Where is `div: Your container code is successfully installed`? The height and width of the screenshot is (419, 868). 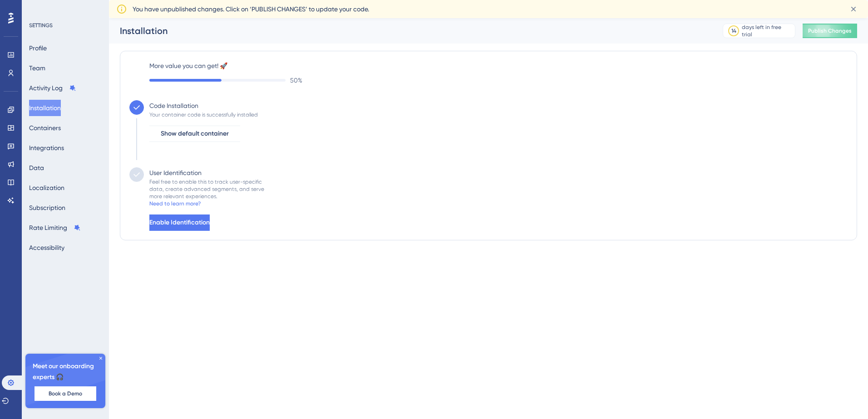
div: Your container code is successfully installed is located at coordinates (203, 115).